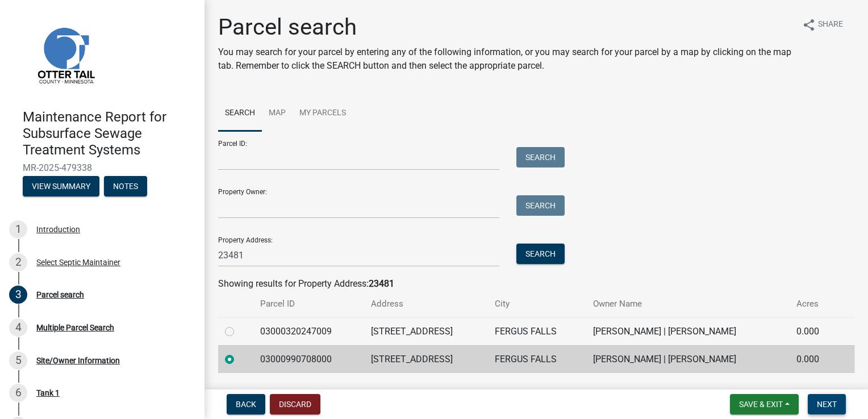 Image resolution: width=868 pixels, height=419 pixels. What do you see at coordinates (75, 328) in the screenshot?
I see `div: Multiple Parcel Search` at bounding box center [75, 328].